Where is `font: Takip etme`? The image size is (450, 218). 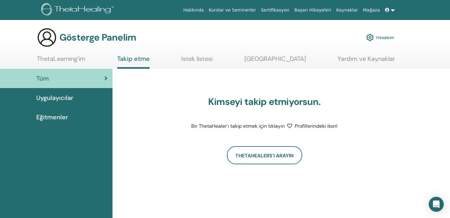
font: Takip etme is located at coordinates (134, 59).